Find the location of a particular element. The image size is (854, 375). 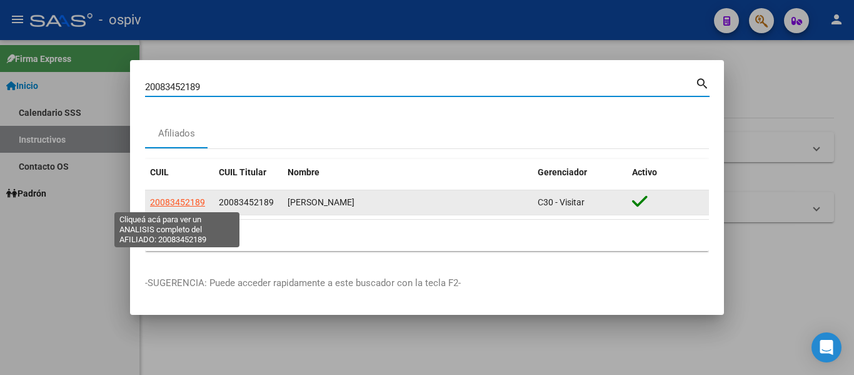

datatable-header-cell: Gerenciador is located at coordinates (580, 172).